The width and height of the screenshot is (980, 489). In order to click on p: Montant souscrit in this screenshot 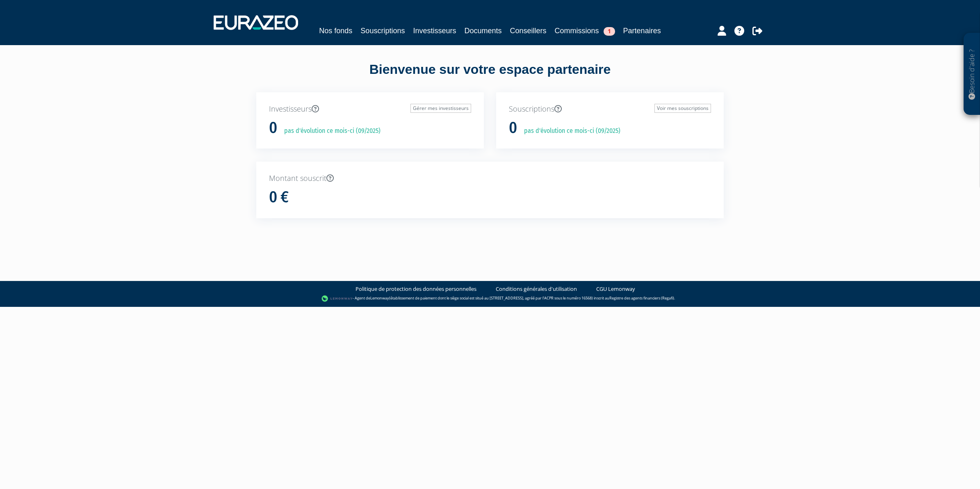, I will do `click(490, 178)`.